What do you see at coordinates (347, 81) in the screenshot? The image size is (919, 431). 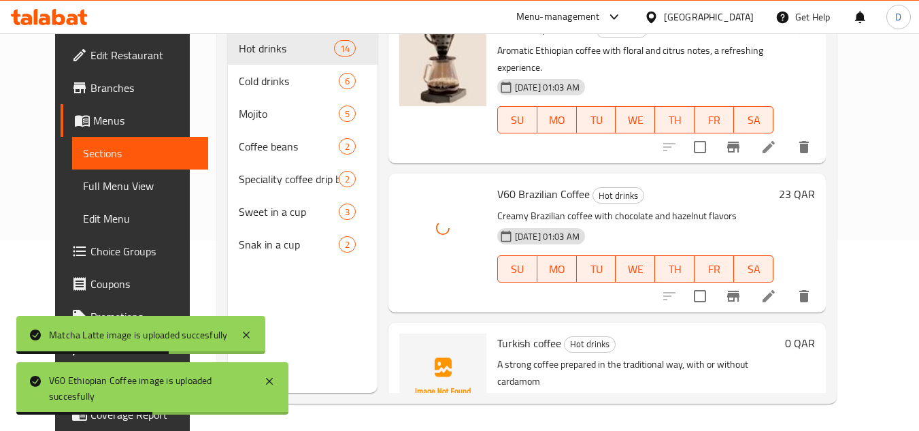 I see `span: 6` at bounding box center [347, 81].